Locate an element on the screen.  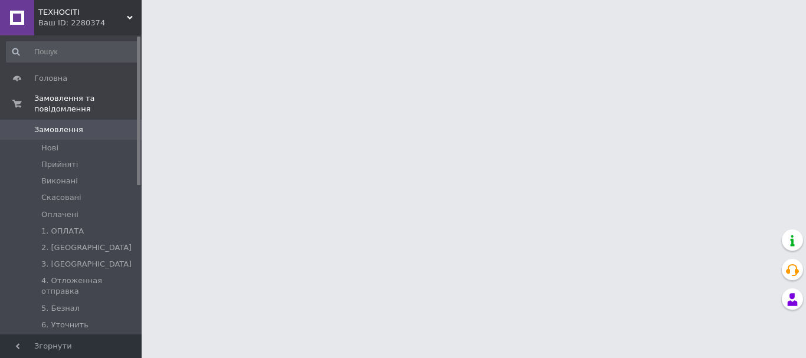
span: Прийняті is located at coordinates (60, 165).